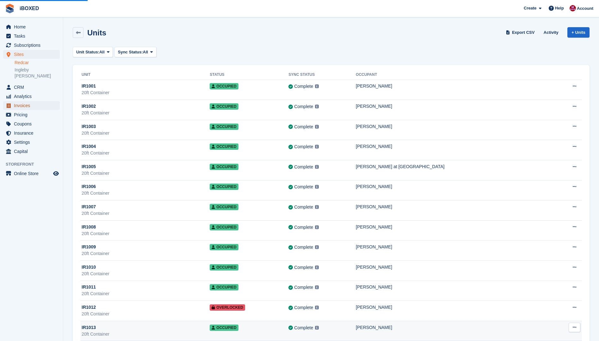 The height and width of the screenshot is (341, 599). Describe the element at coordinates (89, 187) in the screenshot. I see `span: IR1006` at that location.